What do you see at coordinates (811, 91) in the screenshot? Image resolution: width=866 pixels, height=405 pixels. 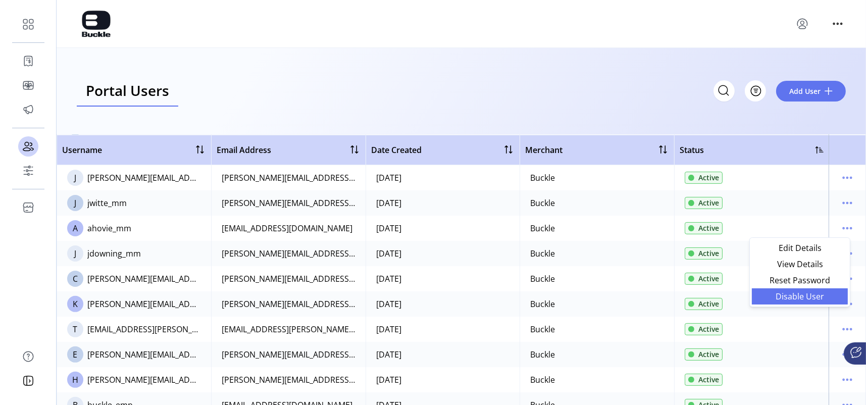 I see `button: Add User` at bounding box center [811, 91].